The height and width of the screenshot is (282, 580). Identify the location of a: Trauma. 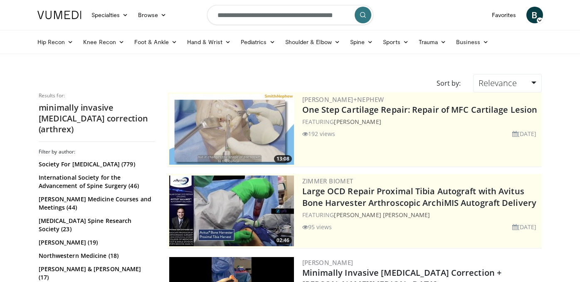
(433, 42).